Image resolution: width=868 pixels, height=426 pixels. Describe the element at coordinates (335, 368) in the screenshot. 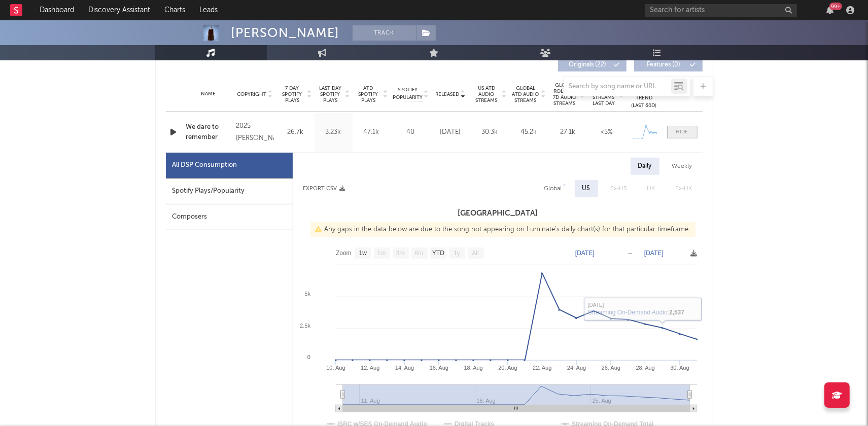

I see `text: 10. Aug` at that location.